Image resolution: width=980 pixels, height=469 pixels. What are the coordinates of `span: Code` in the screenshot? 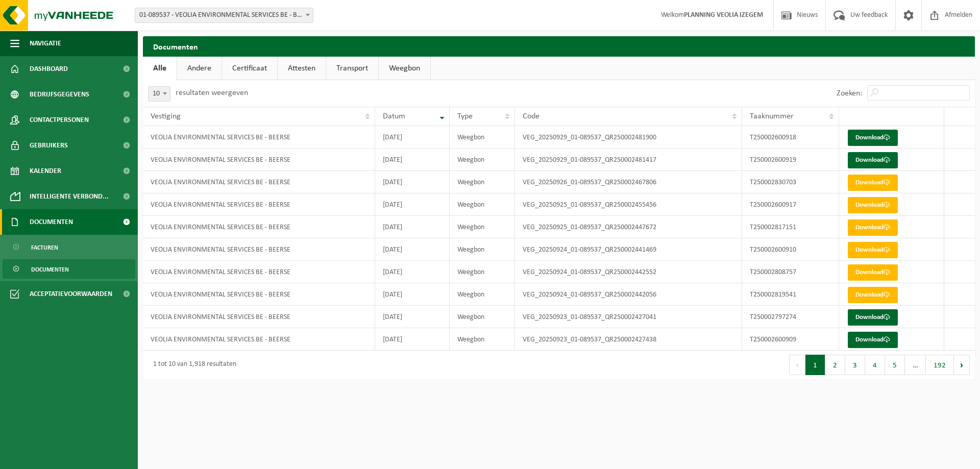 It's located at (531, 117).